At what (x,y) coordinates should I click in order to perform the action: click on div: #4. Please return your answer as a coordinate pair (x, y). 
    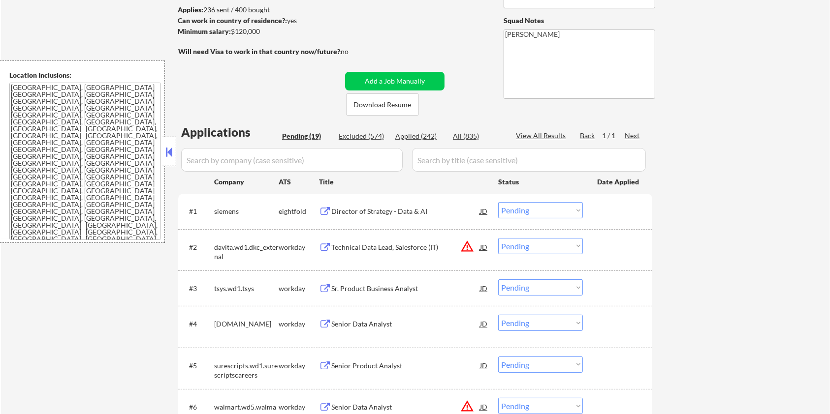
    Looking at the image, I should click on (197, 324).